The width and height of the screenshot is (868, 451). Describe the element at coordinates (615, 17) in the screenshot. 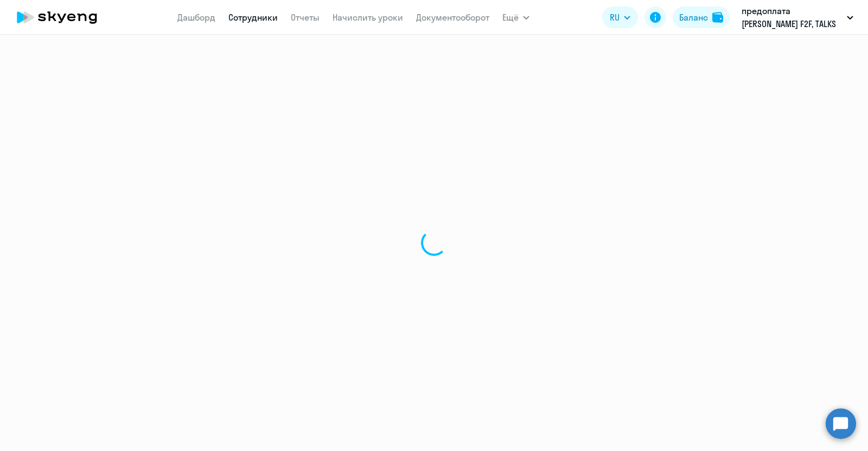

I see `span: RU` at that location.